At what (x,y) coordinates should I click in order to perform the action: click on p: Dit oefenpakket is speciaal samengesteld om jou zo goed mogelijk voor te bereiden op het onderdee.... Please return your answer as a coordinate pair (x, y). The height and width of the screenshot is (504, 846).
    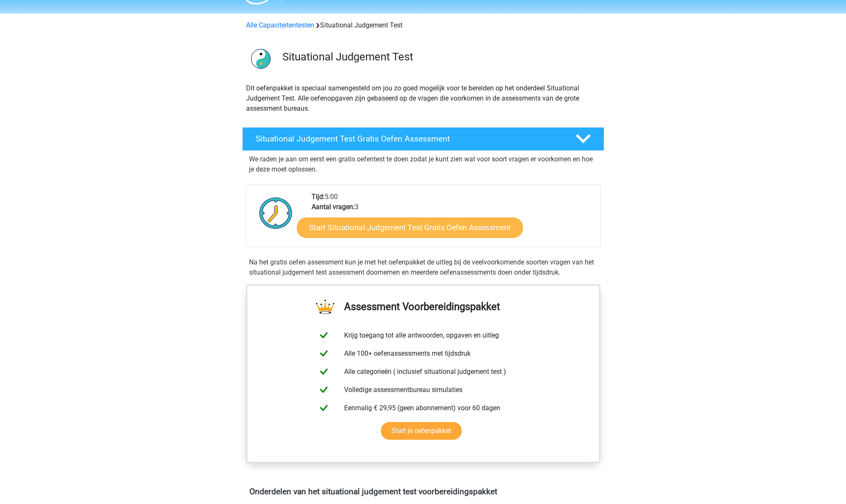
    Looking at the image, I should click on (423, 98).